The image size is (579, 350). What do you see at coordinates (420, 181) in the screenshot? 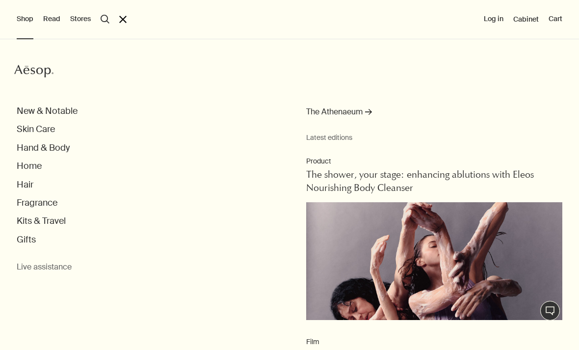
I see `span: The shower, your stage: enhancing ablutions with Eleos Nourishing Body Cleanser` at bounding box center [420, 181].